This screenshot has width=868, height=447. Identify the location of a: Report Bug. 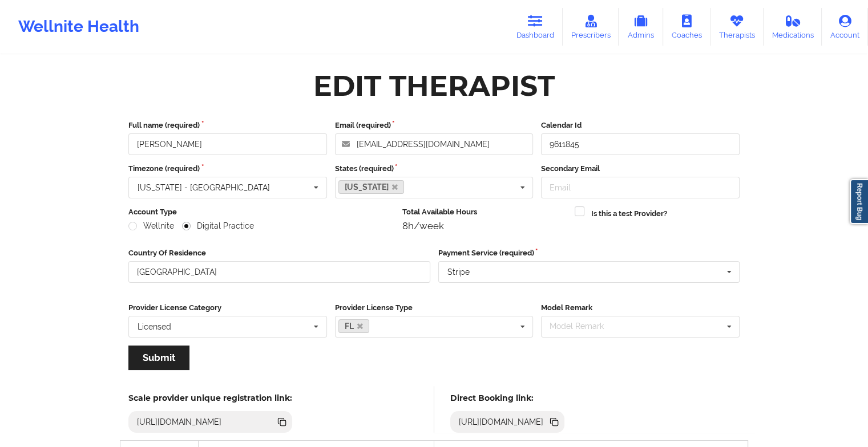
(859, 202).